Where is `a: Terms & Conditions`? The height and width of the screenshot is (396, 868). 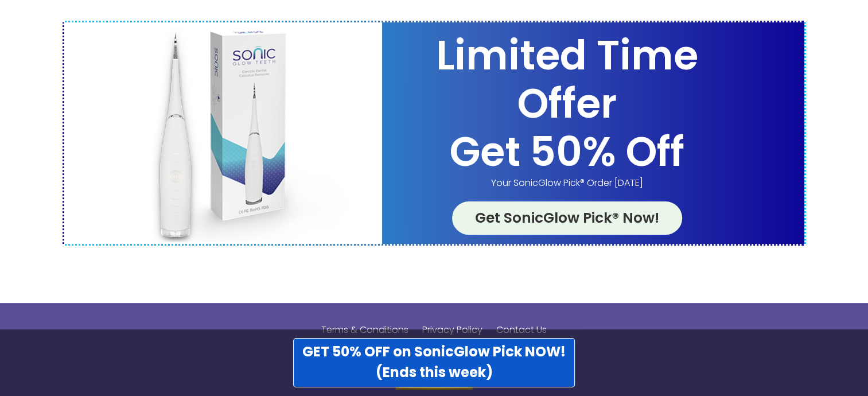
a: Terms & Conditions is located at coordinates (365, 333).